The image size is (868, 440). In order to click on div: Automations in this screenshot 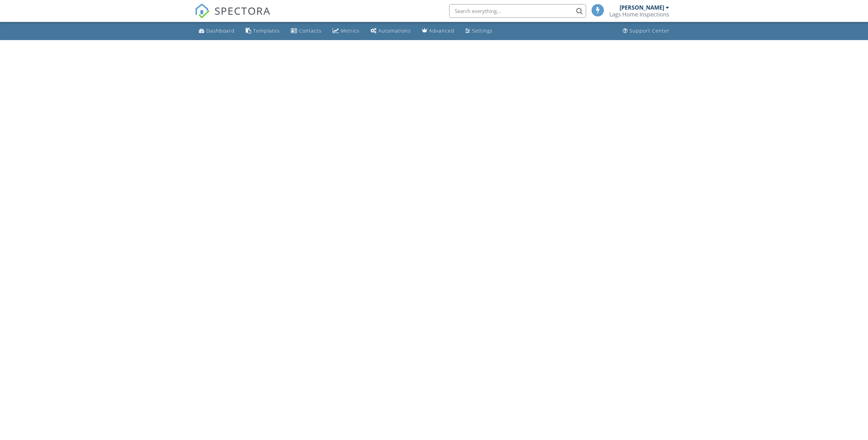, I will do `click(394, 31)`.